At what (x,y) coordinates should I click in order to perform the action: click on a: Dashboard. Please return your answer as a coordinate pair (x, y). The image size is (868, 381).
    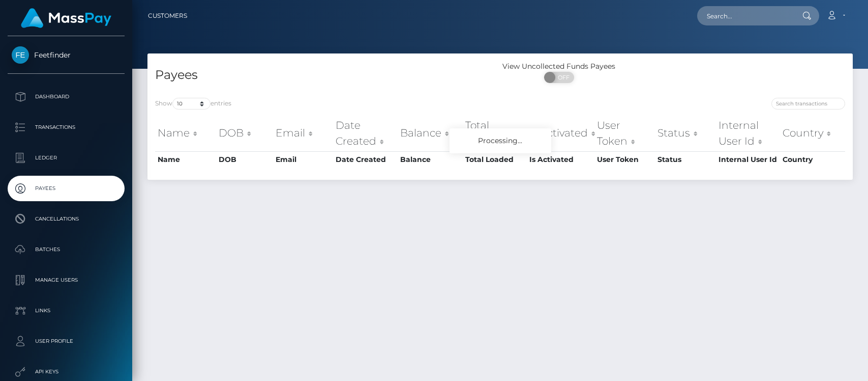
    Looking at the image, I should click on (66, 96).